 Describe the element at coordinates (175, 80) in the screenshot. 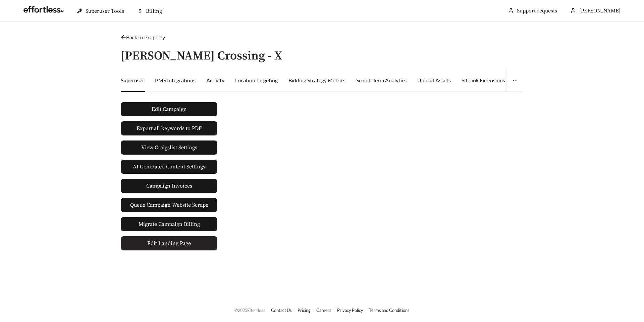

I see `div: PMS Integrations` at that location.